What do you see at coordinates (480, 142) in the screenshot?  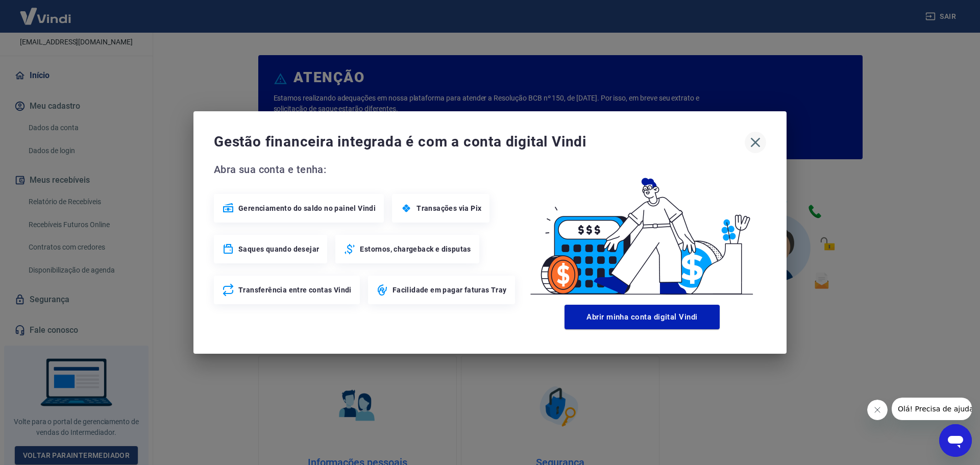 I see `span: Gestão financeira integrada é com a conta digital Vindi` at bounding box center [480, 142].